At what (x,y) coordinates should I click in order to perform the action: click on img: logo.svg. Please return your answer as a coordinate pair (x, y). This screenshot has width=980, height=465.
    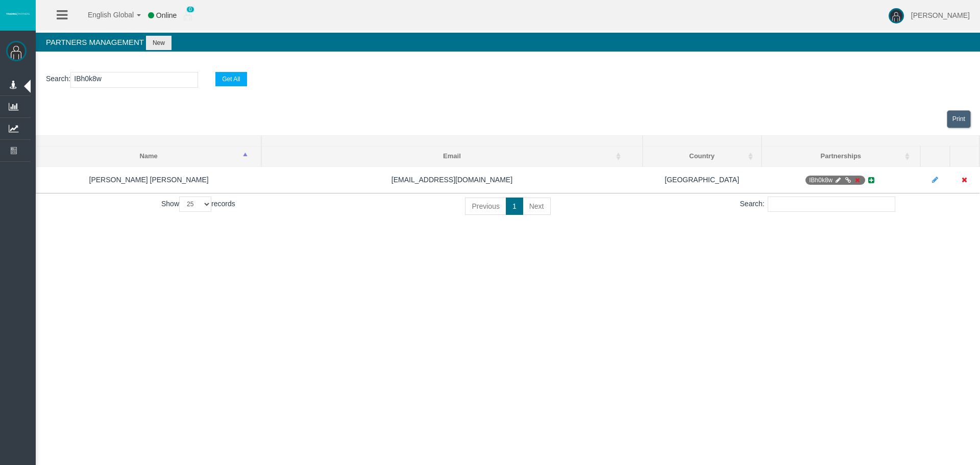
    Looking at the image, I should click on (18, 14).